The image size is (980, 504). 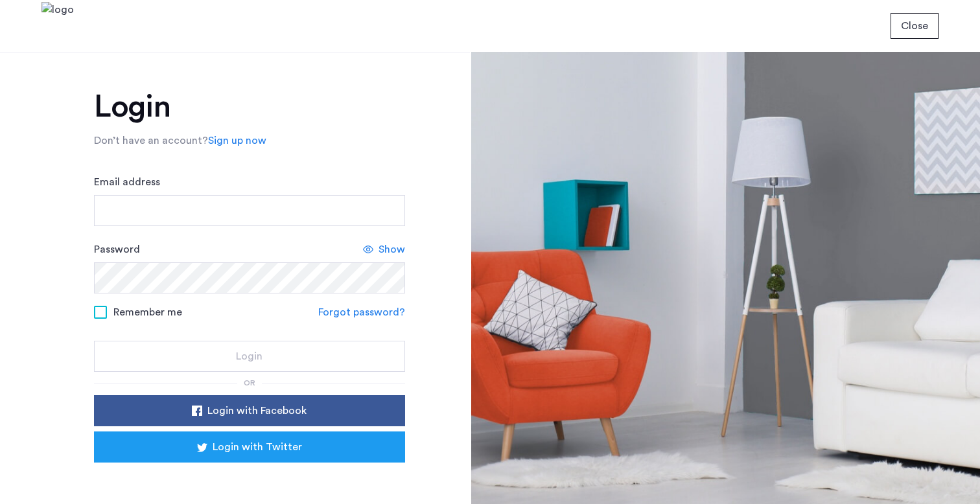 What do you see at coordinates (237, 141) in the screenshot?
I see `a: Sign up now` at bounding box center [237, 141].